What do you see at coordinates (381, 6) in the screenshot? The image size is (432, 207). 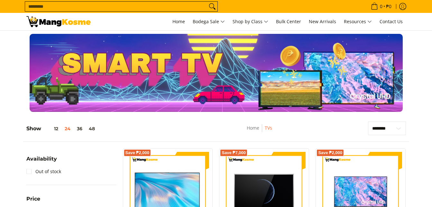 I see `span: 0` at bounding box center [381, 6].